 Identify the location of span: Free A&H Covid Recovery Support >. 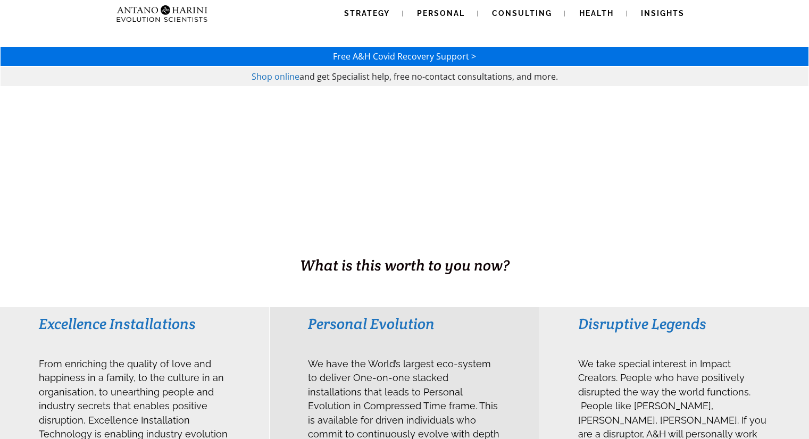
(404, 56).